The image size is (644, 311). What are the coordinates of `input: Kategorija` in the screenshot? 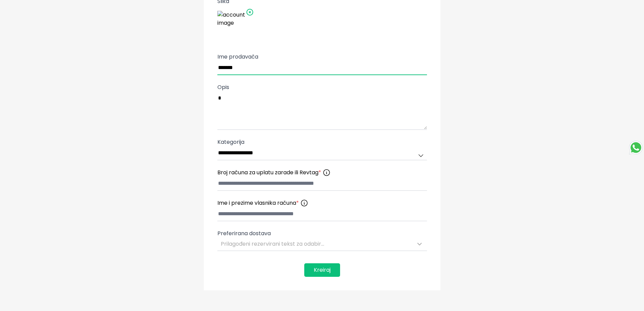 It's located at (322, 153).